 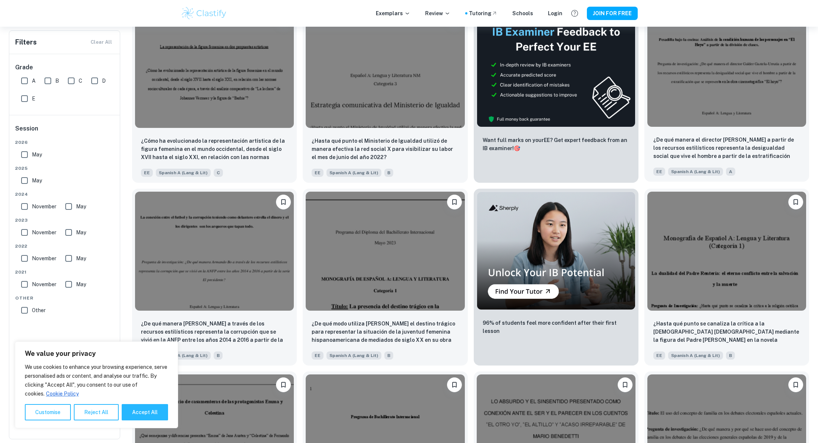 What do you see at coordinates (556, 144) in the screenshot?
I see `p: Want full marks on your EE ? Get expert feedback from an IB examiner!` at bounding box center [556, 144].